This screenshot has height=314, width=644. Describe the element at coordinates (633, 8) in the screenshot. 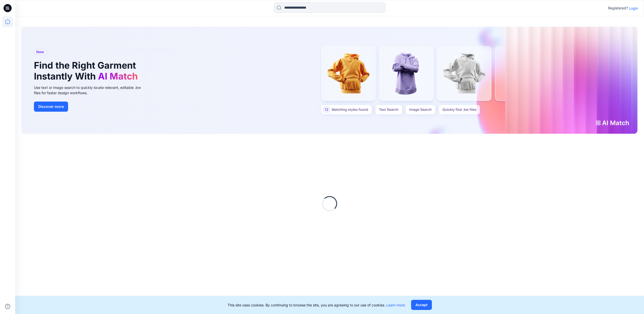

I see `p: Login` at that location.